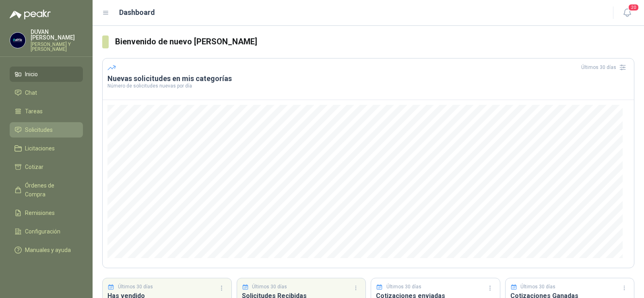 This screenshot has height=298, width=644. I want to click on span: Solicitudes, so click(39, 130).